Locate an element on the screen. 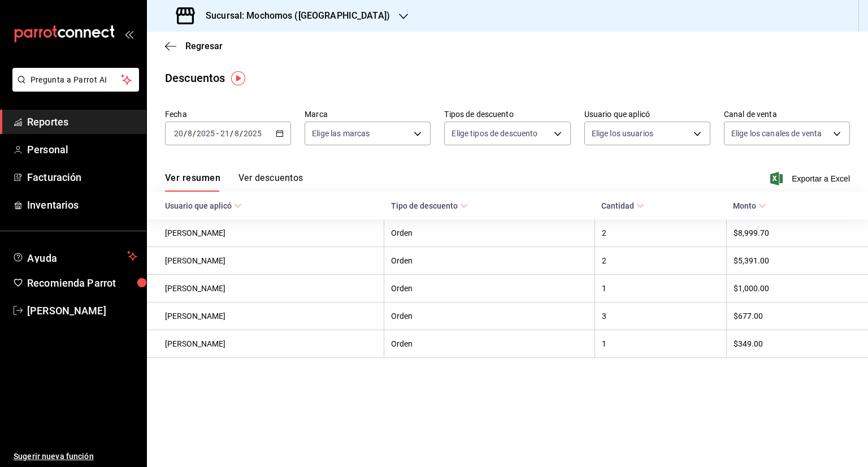 The height and width of the screenshot is (467, 868). img: Tooltip marker is located at coordinates (238, 78).